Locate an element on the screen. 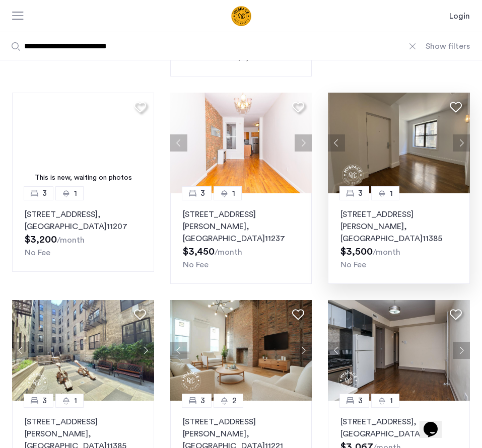 The image size is (482, 448). button: Show or hide filters is located at coordinates (448, 46).